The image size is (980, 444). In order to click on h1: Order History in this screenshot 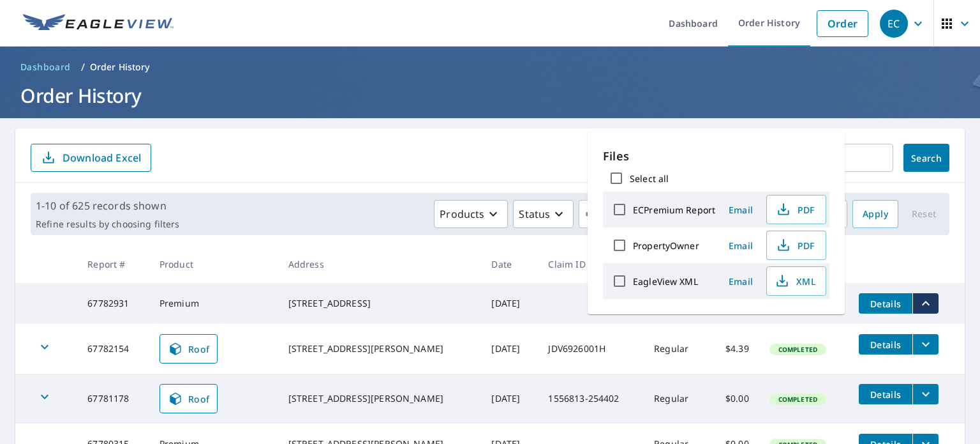, I will do `click(490, 95)`.